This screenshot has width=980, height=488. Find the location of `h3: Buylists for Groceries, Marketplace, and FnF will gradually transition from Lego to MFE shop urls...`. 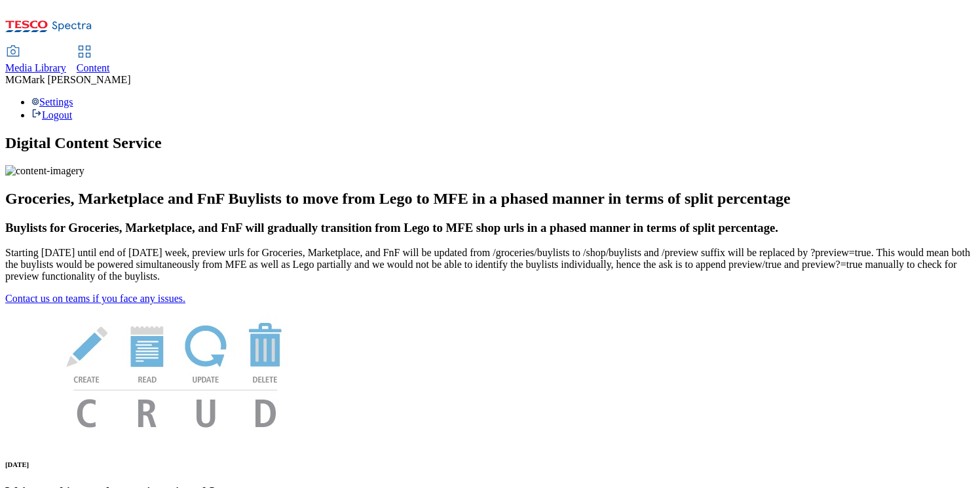

h3: Buylists for Groceries, Marketplace, and FnF will gradually transition from Lego to MFE shop urls... is located at coordinates (490, 228).